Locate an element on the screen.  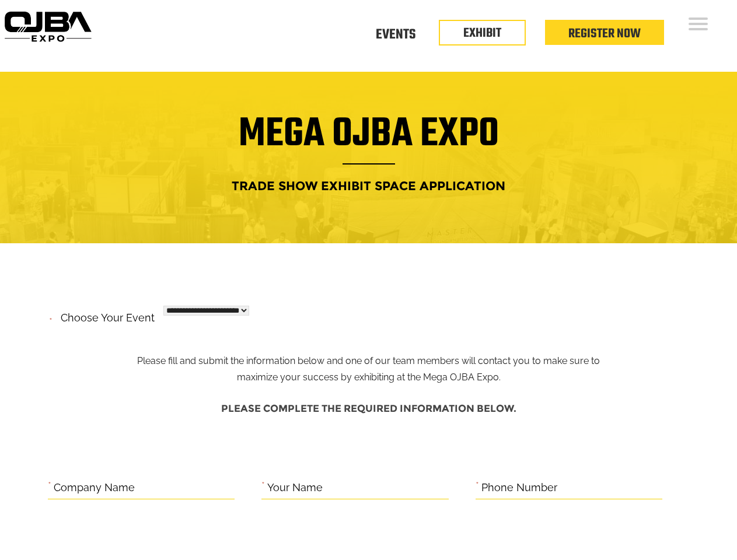
p: Please fill and submit the information below and one of our team members will contact you to make... is located at coordinates (368, 347).